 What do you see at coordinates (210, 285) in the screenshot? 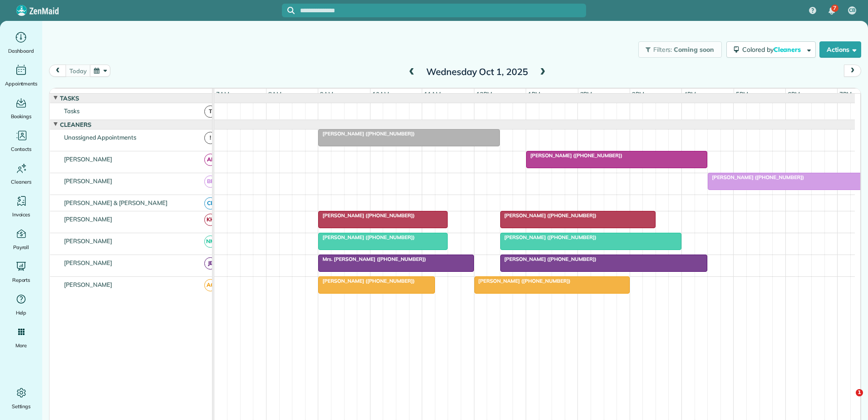
I see `span: AG` at bounding box center [210, 285].